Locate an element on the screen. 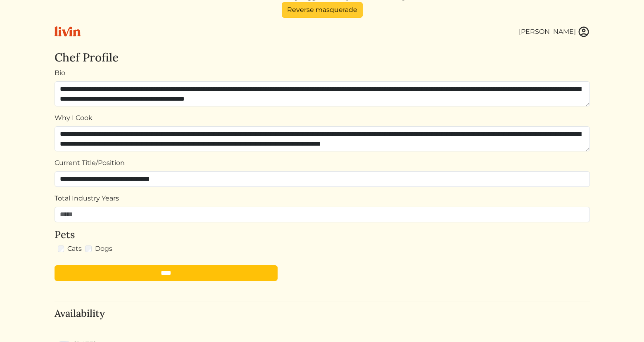  label: Bio is located at coordinates (60, 73).